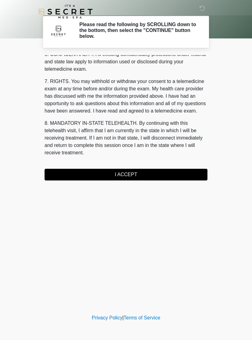 Image resolution: width=252 pixels, height=340 pixels. I want to click on img: It's A Secret Med Spa Logo, so click(66, 11).